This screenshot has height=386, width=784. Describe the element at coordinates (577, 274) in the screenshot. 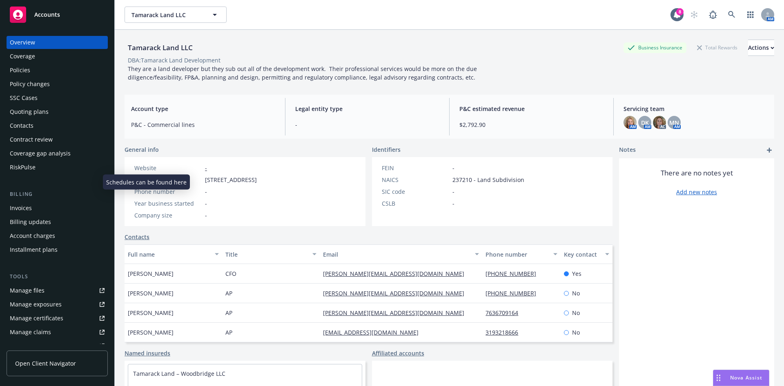

I see `span: Yes` at that location.